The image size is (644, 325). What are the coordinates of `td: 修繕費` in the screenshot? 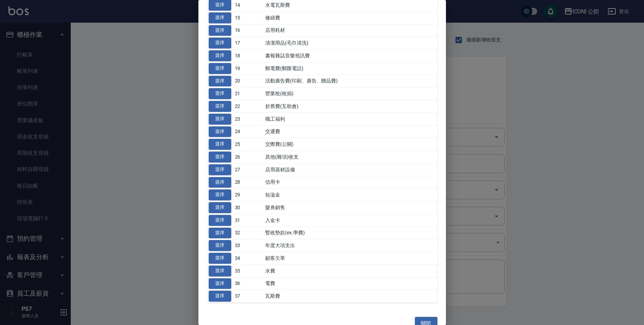 It's located at (350, 18).